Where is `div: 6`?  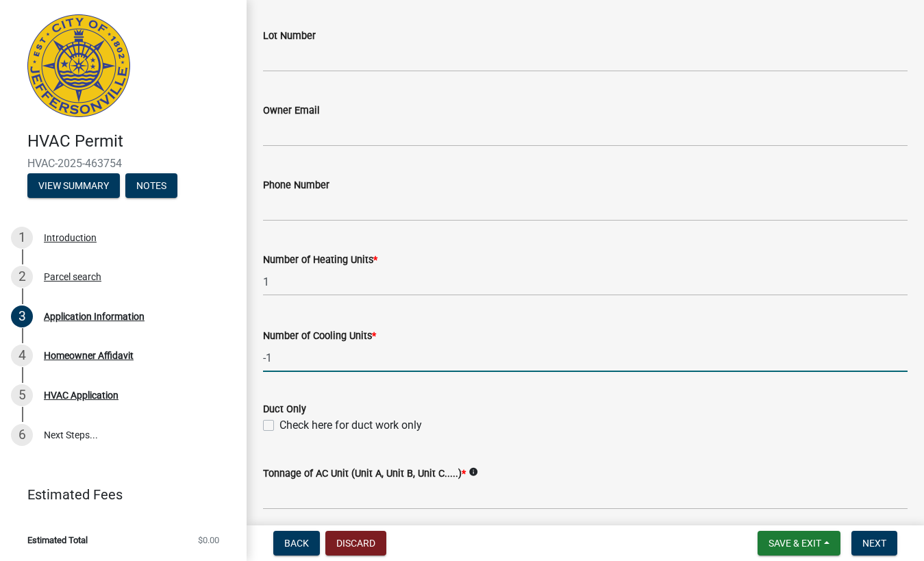 div: 6 is located at coordinates (22, 435).